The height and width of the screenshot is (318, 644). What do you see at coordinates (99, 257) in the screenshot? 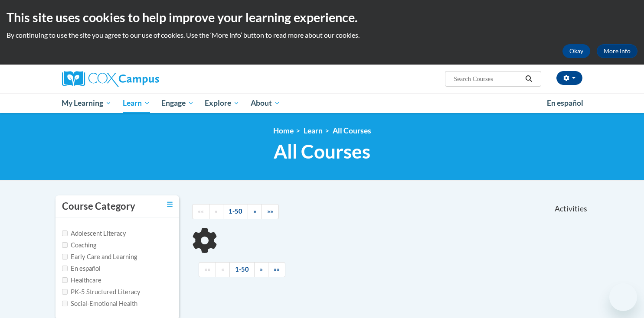
I see `label: Early Care and Learning` at bounding box center [99, 257].